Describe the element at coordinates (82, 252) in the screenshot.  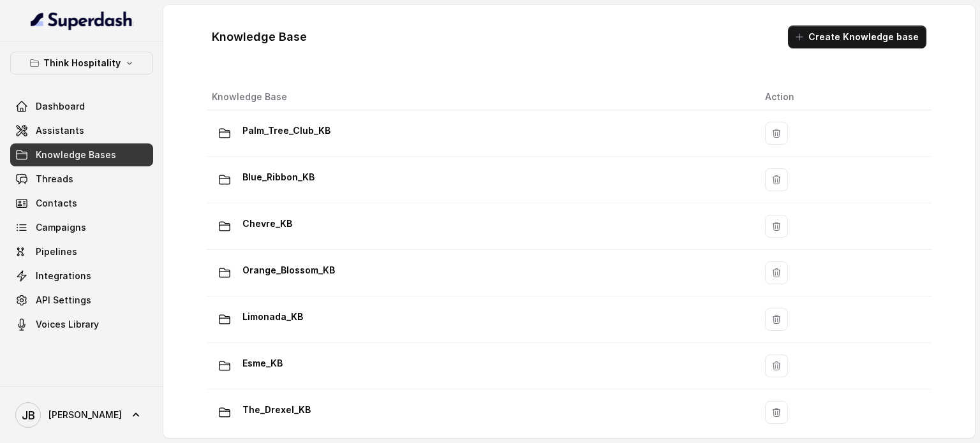
I see `a: Pipelines` at that location.